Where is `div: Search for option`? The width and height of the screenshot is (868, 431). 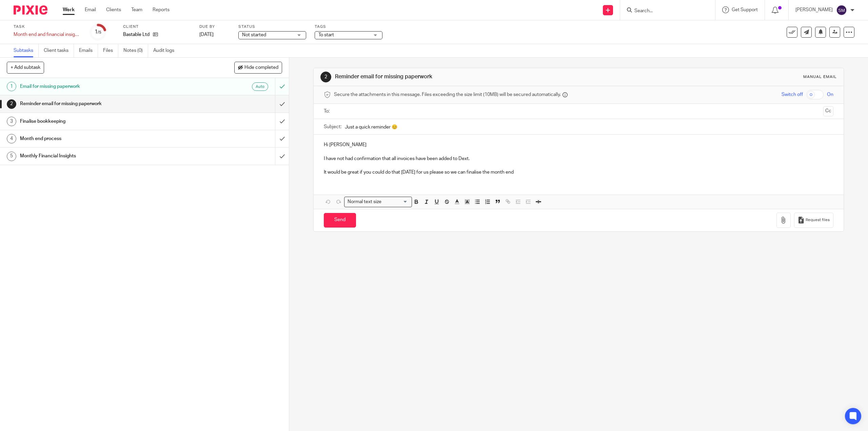 div: Search for option is located at coordinates (378, 202).